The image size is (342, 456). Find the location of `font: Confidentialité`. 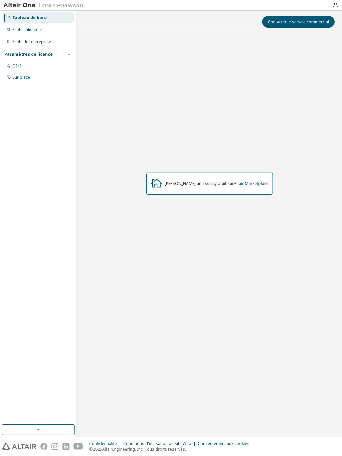

font: Confidentialité is located at coordinates (103, 443).